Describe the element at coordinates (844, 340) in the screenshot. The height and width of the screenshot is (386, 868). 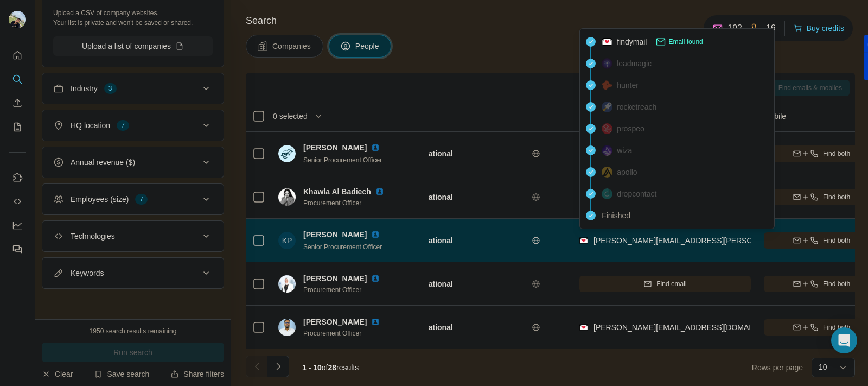
I see `div: Open Intercom Messenger` at that location.